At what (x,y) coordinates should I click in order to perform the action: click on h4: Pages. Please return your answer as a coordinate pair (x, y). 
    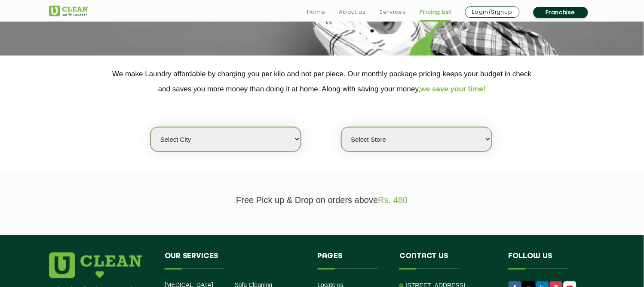
    Looking at the image, I should click on (352, 261).